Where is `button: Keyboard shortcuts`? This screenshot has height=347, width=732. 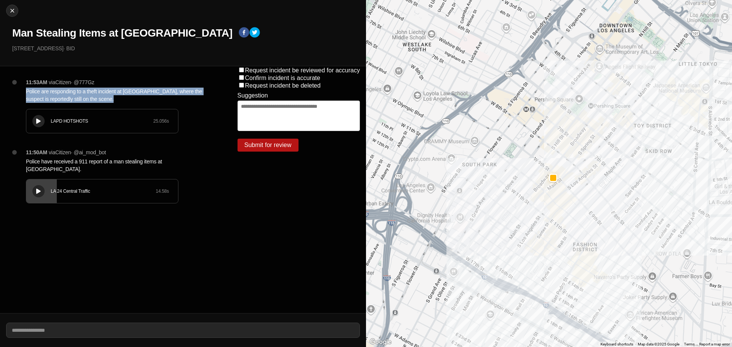
button: Keyboard shortcuts is located at coordinates (617, 345).